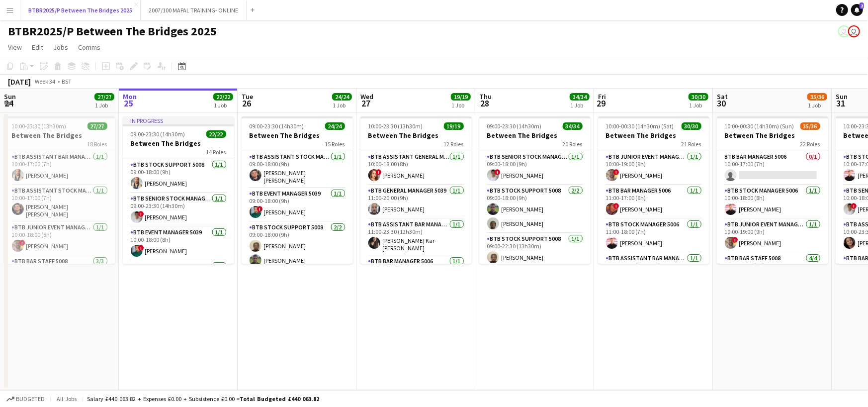 The image size is (868, 407). Describe the element at coordinates (203, 398) in the screenshot. I see `div: Salary £440 063.82 + Expenses £0.00 + Subsistence £0.00 =` at that location.